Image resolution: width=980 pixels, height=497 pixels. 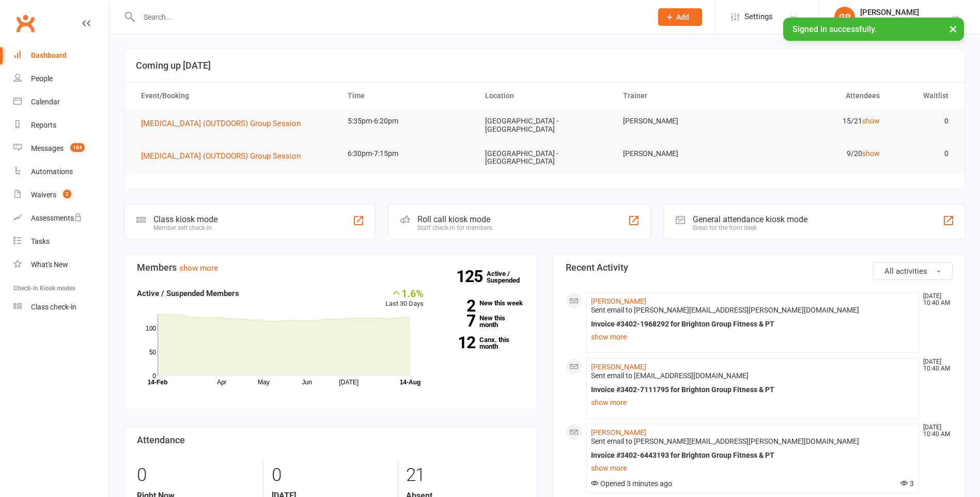 I want to click on a: 2New this week, so click(x=482, y=303).